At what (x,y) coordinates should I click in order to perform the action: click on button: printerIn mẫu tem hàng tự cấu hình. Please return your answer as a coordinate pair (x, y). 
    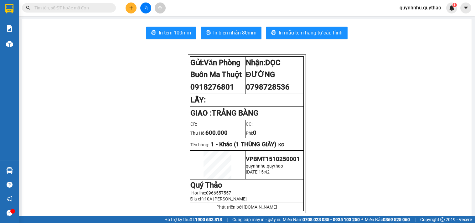
    Looking at the image, I should click on (307, 33).